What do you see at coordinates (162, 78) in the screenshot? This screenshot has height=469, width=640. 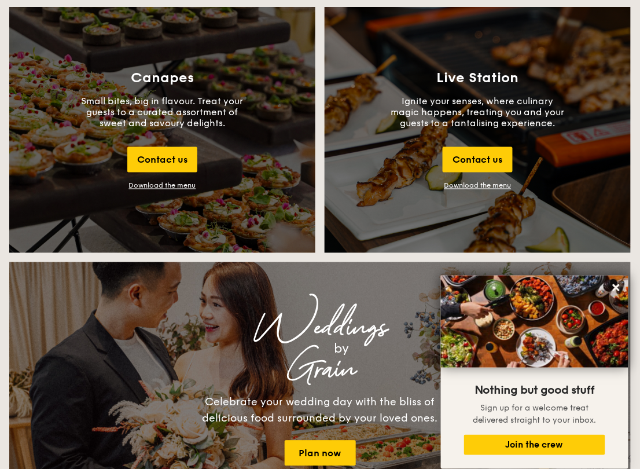 I see `h3: Canapes` at bounding box center [162, 78].